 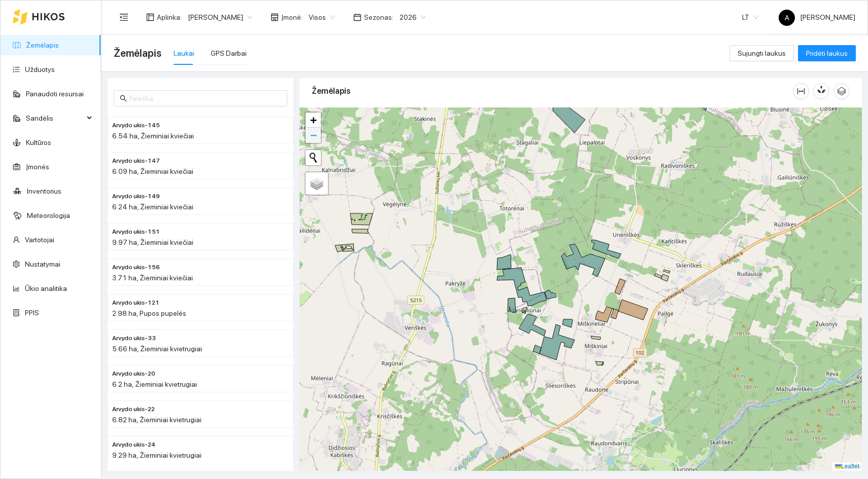 What do you see at coordinates (136, 196) in the screenshot?
I see `span: Arvydo ukis-149` at bounding box center [136, 196].